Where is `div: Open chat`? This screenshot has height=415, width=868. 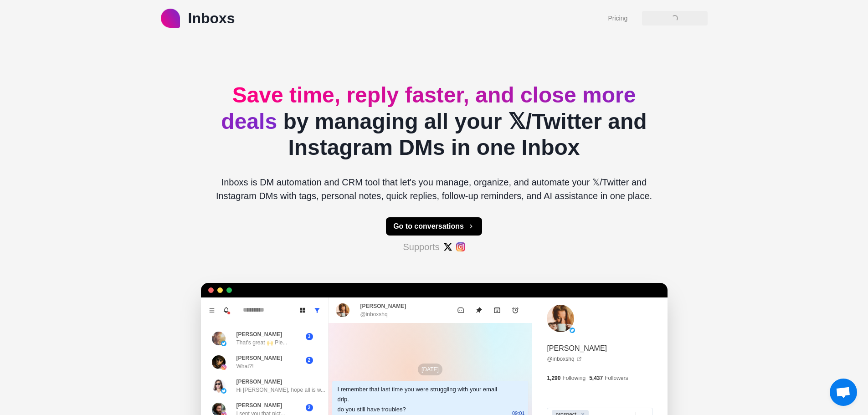
div: Open chat is located at coordinates (843, 392).